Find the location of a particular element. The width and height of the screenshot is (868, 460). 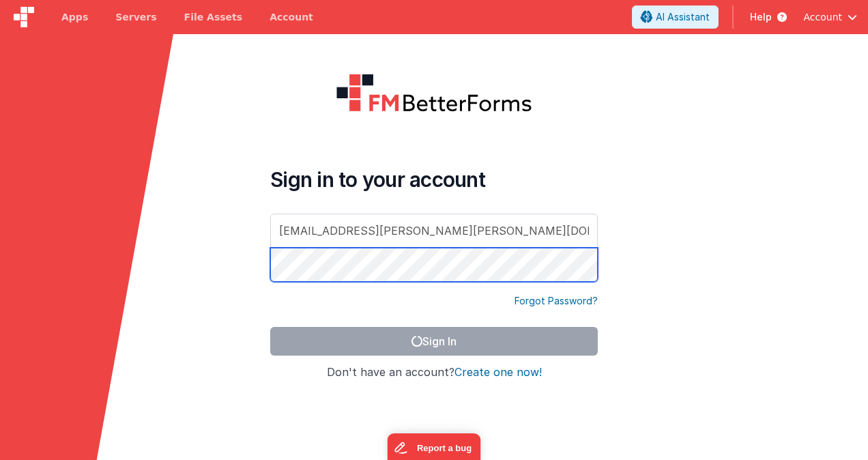

span: Apps is located at coordinates (74, 17).